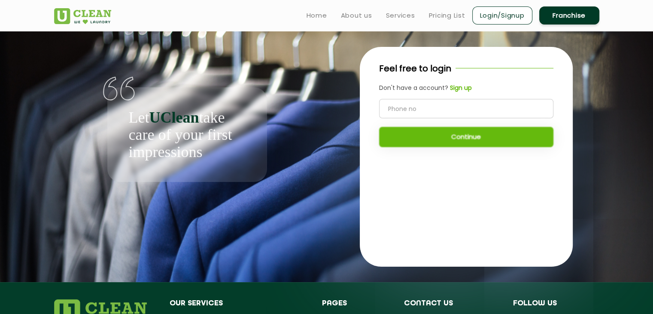 The width and height of the screenshot is (653, 314). I want to click on b: UClean, so click(174, 117).